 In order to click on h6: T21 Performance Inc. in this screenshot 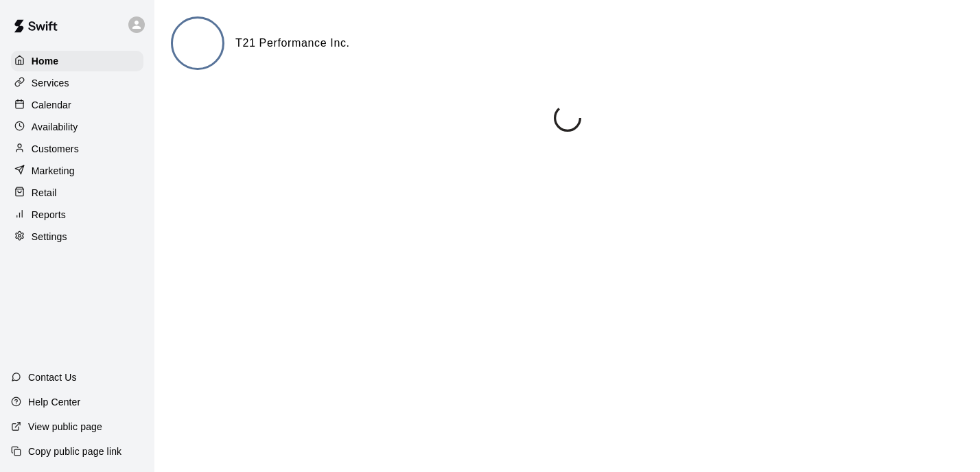, I will do `click(293, 43)`.